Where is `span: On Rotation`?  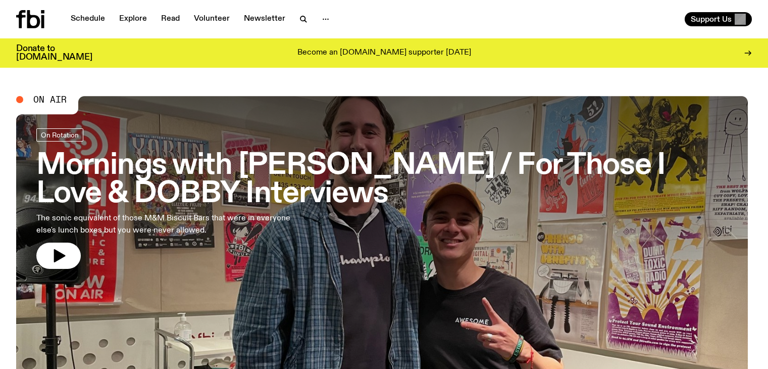 span: On Rotation is located at coordinates (60, 134).